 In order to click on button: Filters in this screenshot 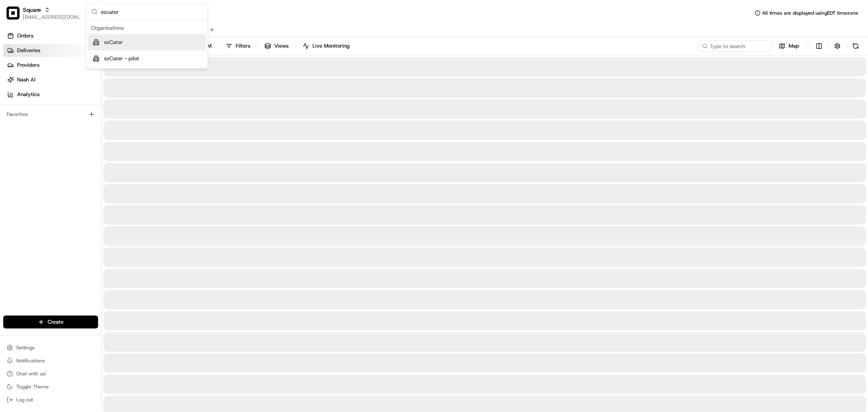, I will do `click(238, 46)`.